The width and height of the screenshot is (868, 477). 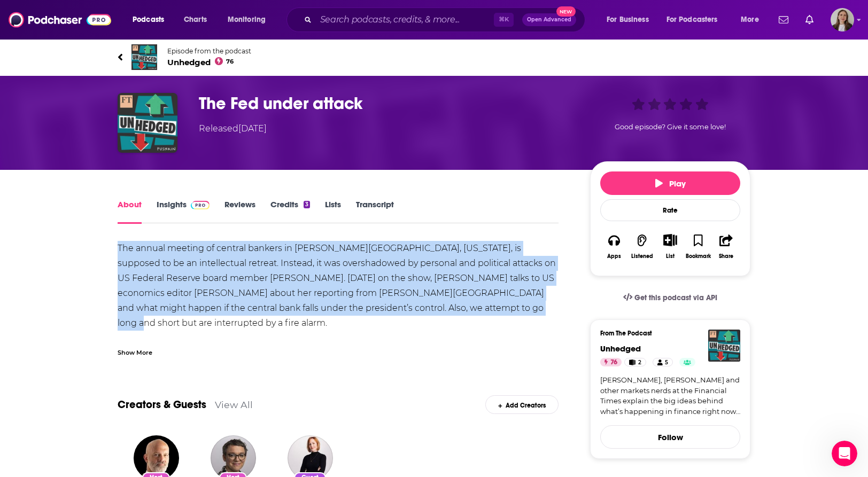 I want to click on div: Share, so click(x=726, y=256).